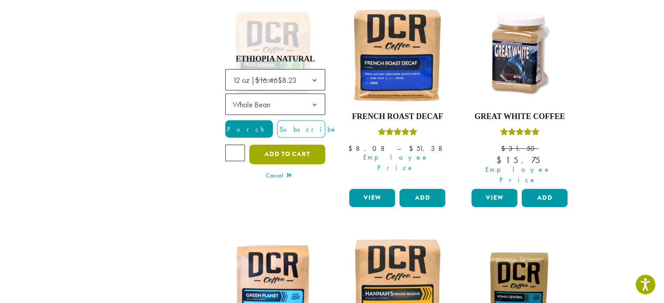 The image size is (664, 303). Describe the element at coordinates (397, 117) in the screenshot. I see `h4: French Roast Decaf` at that location.